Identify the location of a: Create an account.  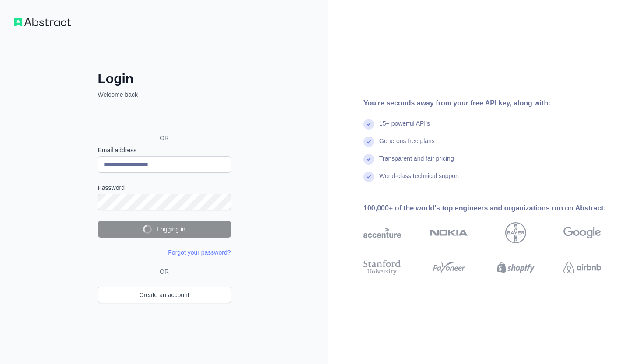
(164, 295).